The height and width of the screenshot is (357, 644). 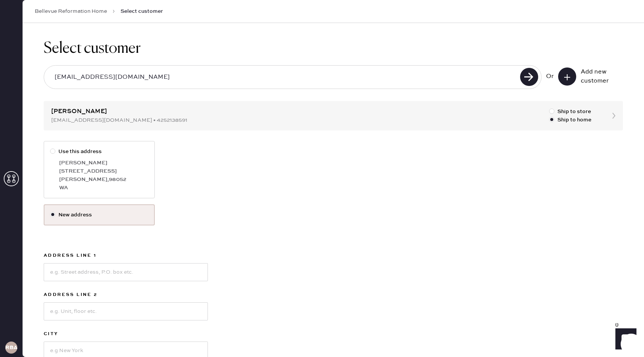 What do you see at coordinates (126, 311) in the screenshot?
I see `input: e.g. Unit, floor etc.` at bounding box center [126, 311].